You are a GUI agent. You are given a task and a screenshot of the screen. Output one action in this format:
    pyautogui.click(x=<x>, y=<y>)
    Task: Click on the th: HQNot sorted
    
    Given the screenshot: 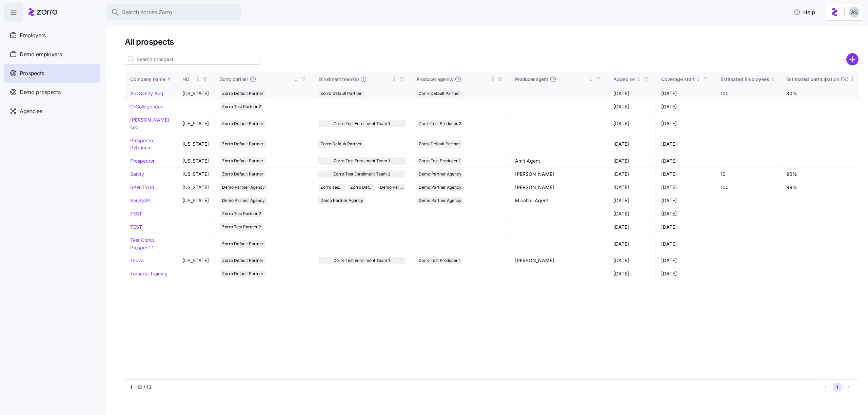 What is the action you would take?
    pyautogui.click(x=196, y=80)
    